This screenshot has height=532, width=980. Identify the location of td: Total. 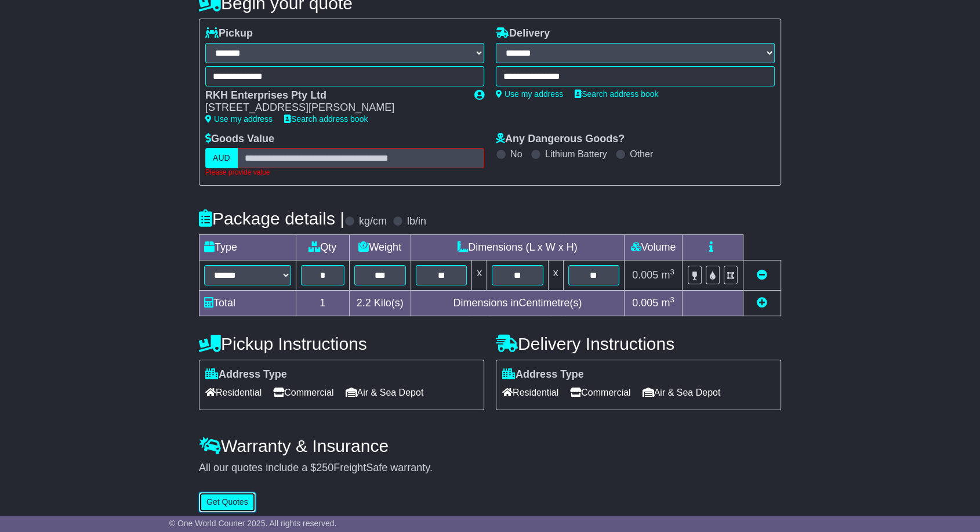
(248, 303).